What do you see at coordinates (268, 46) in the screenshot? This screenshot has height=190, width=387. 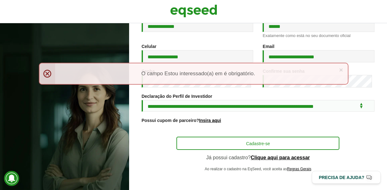 I see `label: Email` at bounding box center [268, 46].